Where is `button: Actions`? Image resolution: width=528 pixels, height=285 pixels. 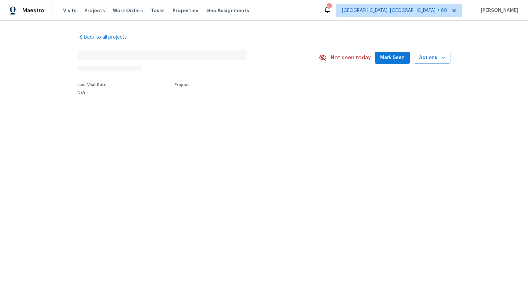
button: Actions is located at coordinates (432, 58).